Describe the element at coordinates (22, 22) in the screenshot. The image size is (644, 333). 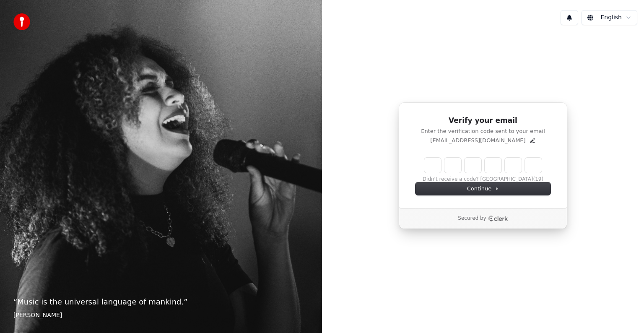
I see `img: youka` at that location.